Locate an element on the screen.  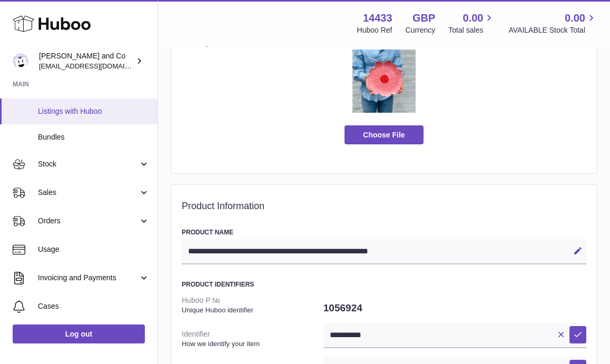
span: Listings with Huboo is located at coordinates (94, 111).